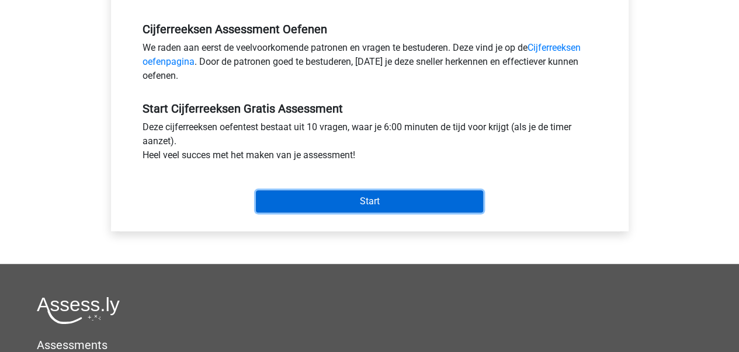 Image resolution: width=739 pixels, height=352 pixels. Describe the element at coordinates (370, 109) in the screenshot. I see `h5: Start Cijferreeksen Gratis Assessment` at that location.